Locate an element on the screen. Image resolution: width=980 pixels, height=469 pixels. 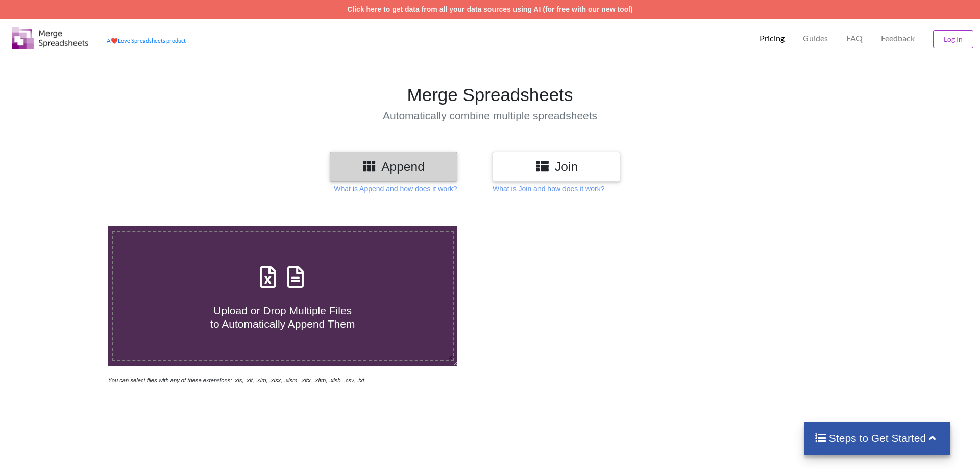
h3: Append is located at coordinates (393, 166).